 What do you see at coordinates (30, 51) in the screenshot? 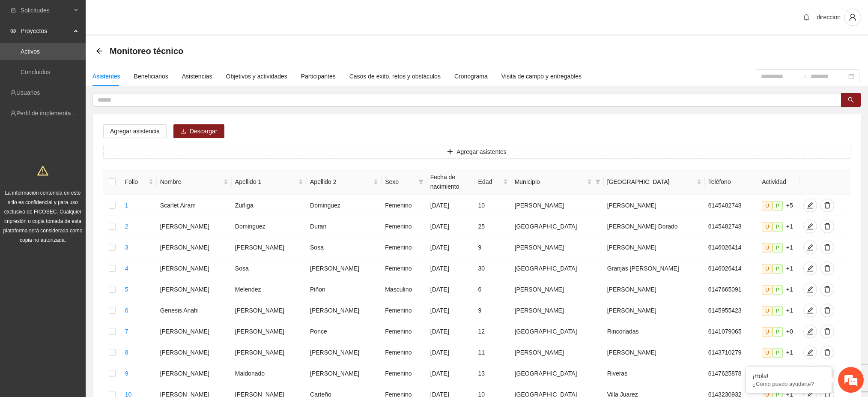
I see `a: Activos` at bounding box center [30, 51].